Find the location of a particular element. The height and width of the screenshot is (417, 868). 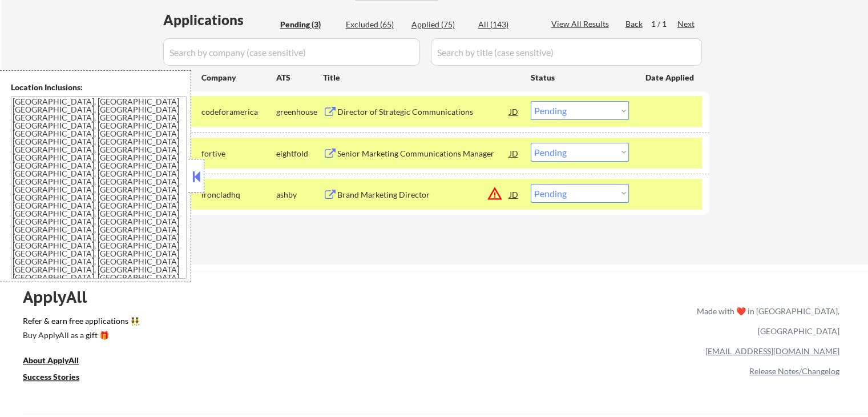

u: About ApplyAll is located at coordinates (51, 360).